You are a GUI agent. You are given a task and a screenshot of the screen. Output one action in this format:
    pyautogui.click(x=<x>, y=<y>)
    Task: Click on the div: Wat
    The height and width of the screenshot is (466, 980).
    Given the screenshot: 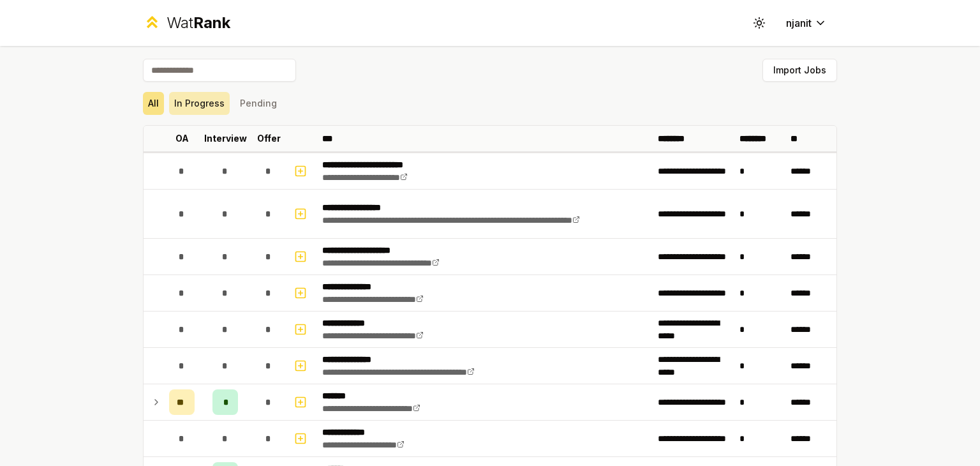 What is the action you would take?
    pyautogui.click(x=199, y=23)
    